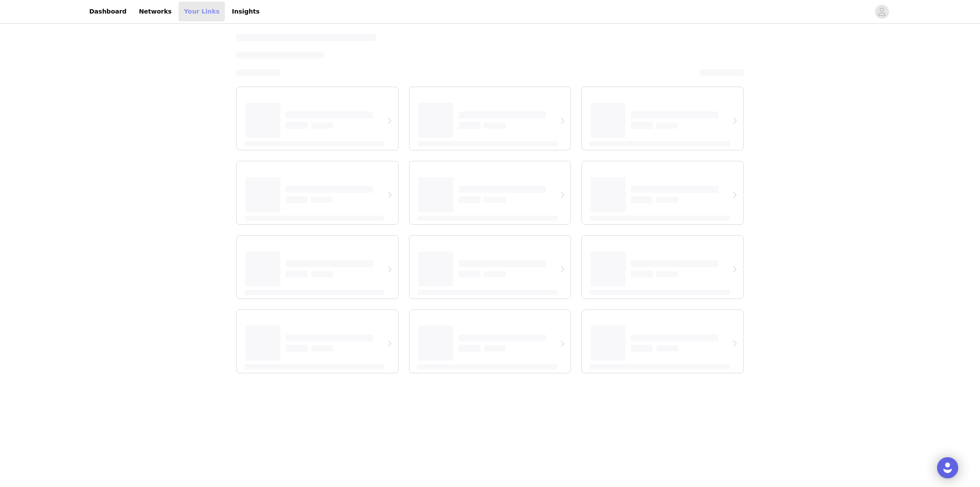  Describe the element at coordinates (246, 12) in the screenshot. I see `a: Insights` at that location.